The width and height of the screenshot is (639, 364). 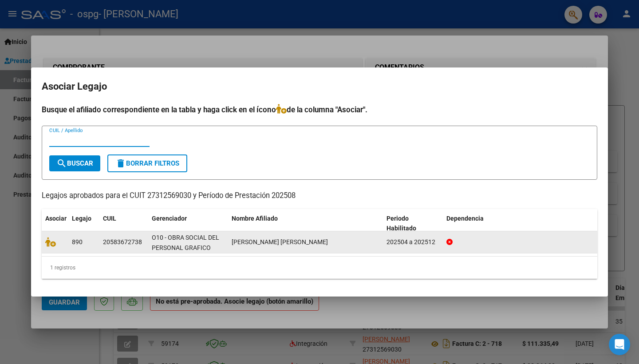 What do you see at coordinates (62, 163) in the screenshot?
I see `mat-icon: search` at bounding box center [62, 163].